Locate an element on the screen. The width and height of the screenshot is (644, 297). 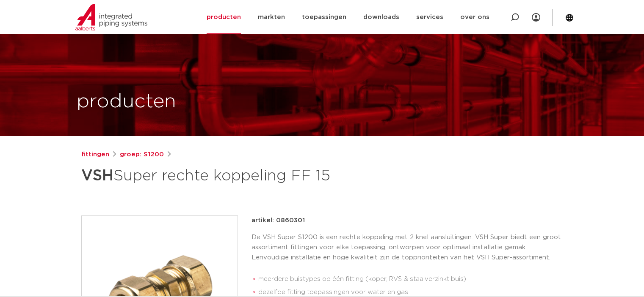
a: fittingen is located at coordinates (95, 155).